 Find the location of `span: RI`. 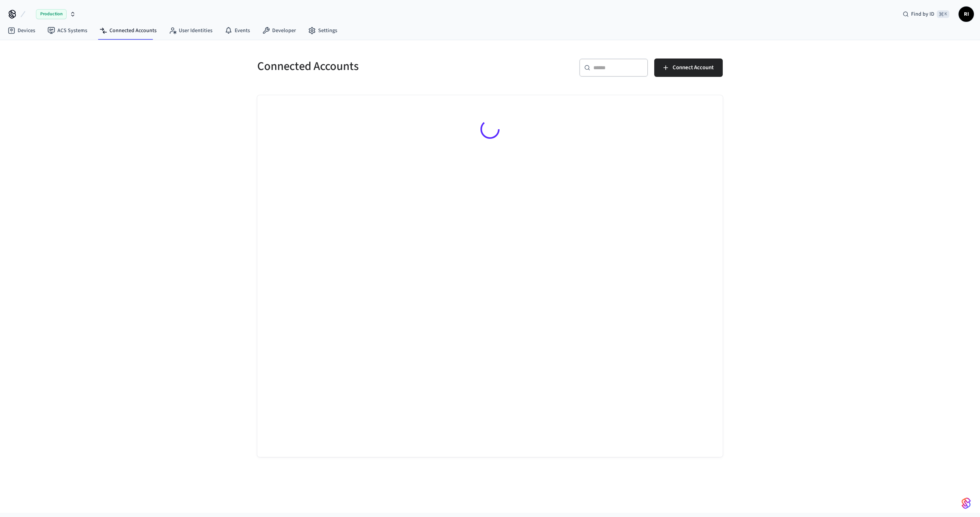

span: RI is located at coordinates (966, 14).